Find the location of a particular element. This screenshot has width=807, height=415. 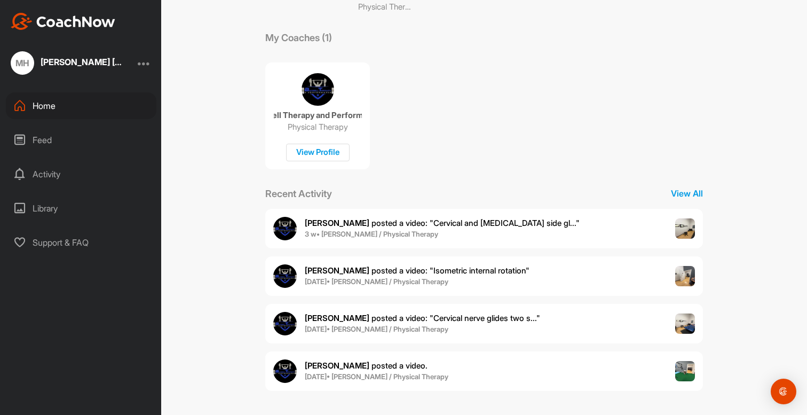

p: Recent Activity is located at coordinates (298, 193).